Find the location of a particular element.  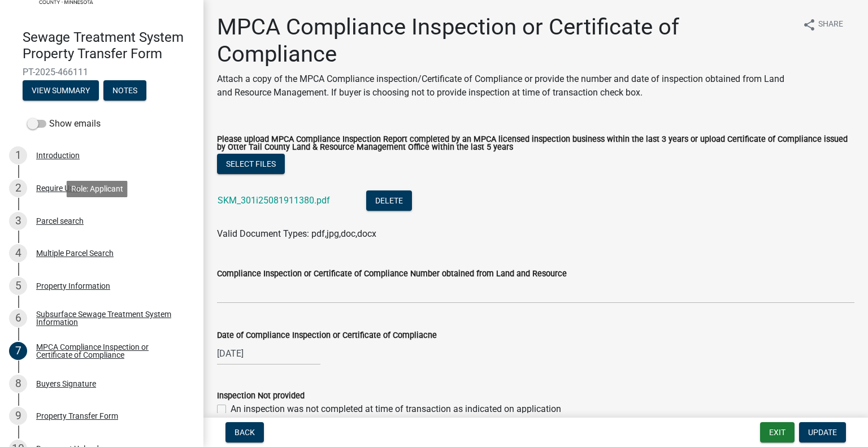

wm-modal-confirm: Summary is located at coordinates (61, 91).